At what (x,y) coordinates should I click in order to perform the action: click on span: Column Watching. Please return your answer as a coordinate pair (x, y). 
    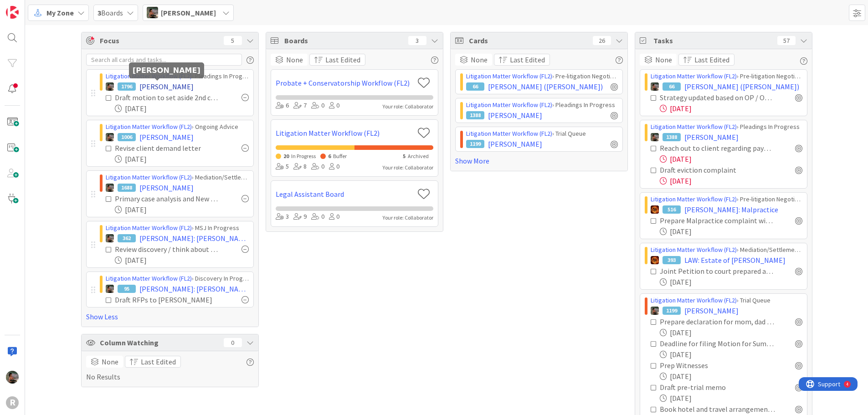
    Looking at the image, I should click on (160, 342).